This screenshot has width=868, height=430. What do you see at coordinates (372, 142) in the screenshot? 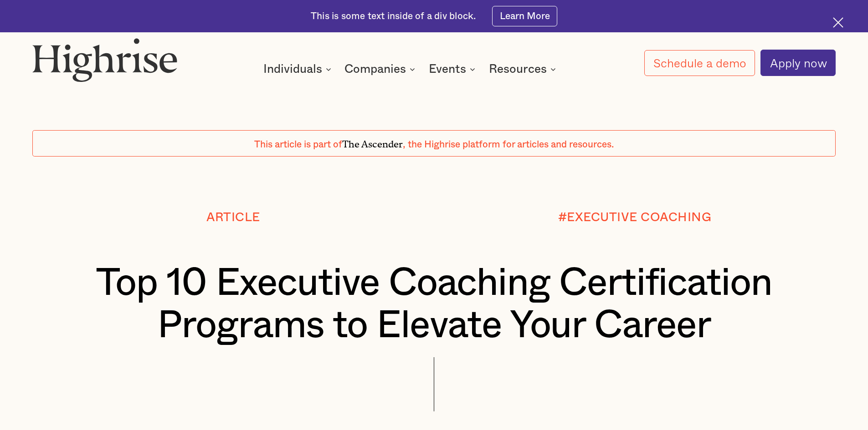
I see `span: The Ascender` at bounding box center [372, 142].